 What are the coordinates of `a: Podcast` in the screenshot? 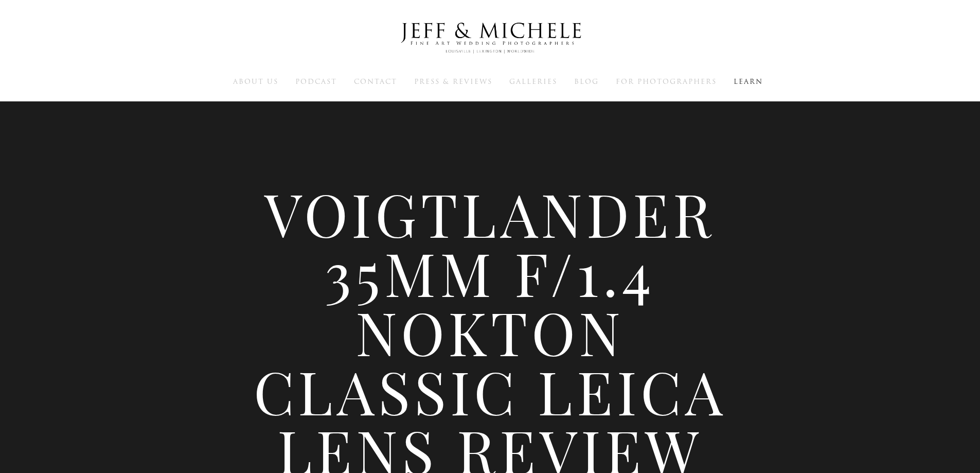 It's located at (316, 82).